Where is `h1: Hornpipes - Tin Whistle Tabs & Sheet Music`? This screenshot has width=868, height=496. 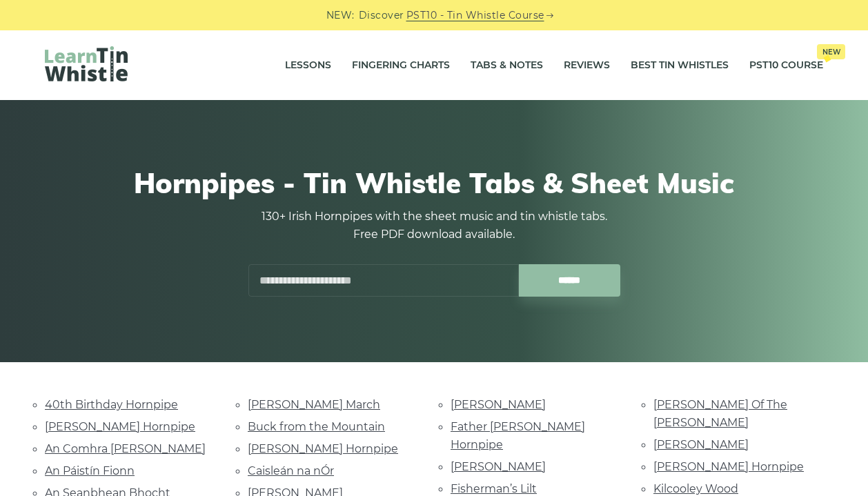
h1: Hornpipes - Tin Whistle Tabs & Sheet Music is located at coordinates (434, 183).